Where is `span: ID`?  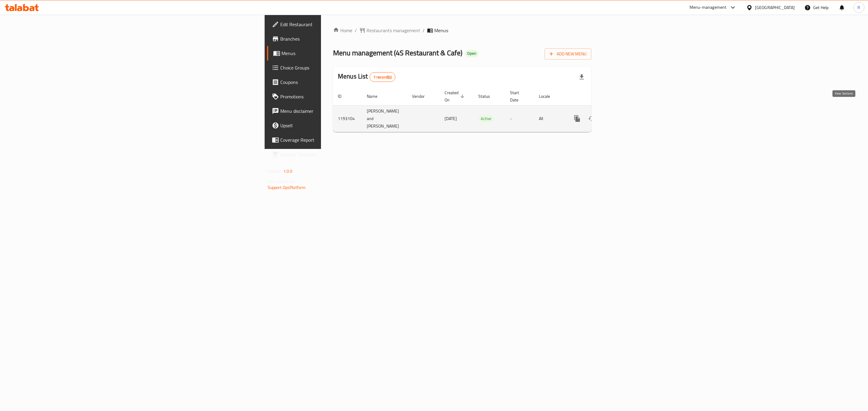
span: ID is located at coordinates (343, 96).